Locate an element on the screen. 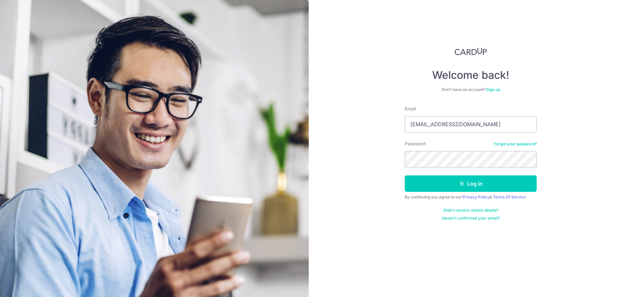 This screenshot has width=633, height=297. label: Email is located at coordinates (411, 109).